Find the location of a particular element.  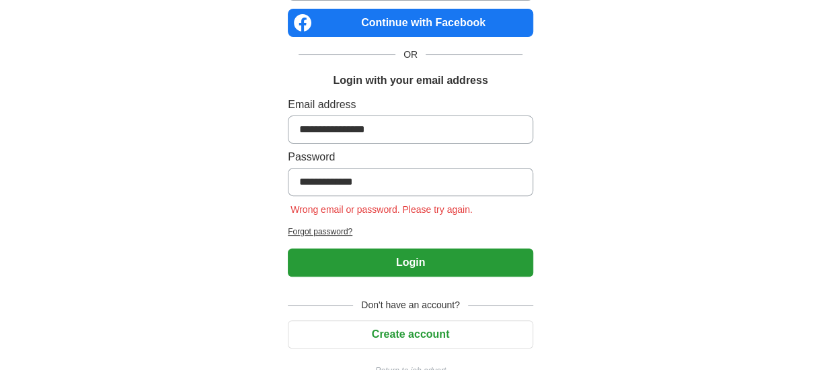

label: Password is located at coordinates (410, 157).